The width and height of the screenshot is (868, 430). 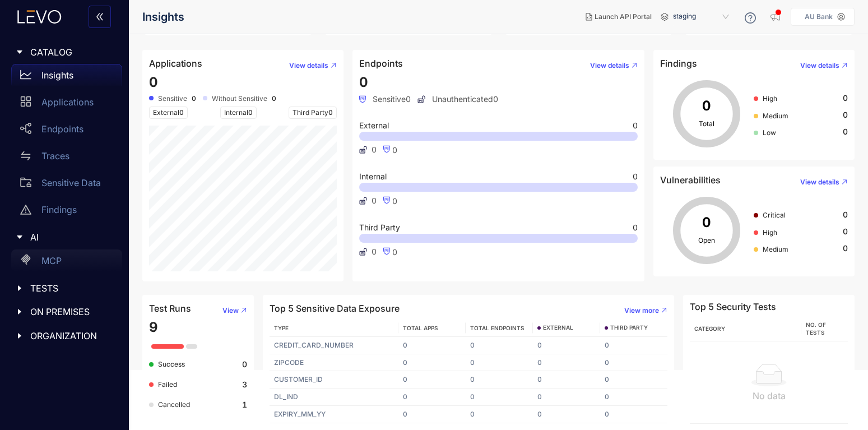 I want to click on td: CUSTOMER_ID, so click(x=334, y=380).